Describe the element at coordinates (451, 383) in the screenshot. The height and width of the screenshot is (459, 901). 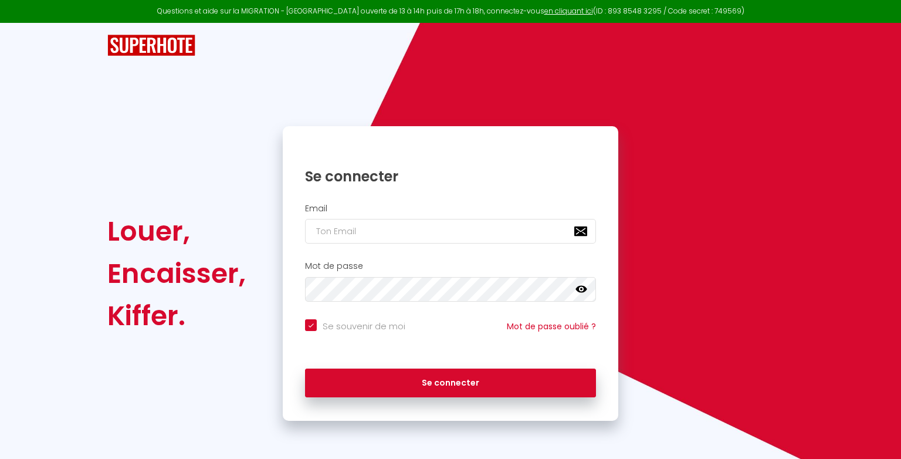
I see `button: Se connecter` at that location.